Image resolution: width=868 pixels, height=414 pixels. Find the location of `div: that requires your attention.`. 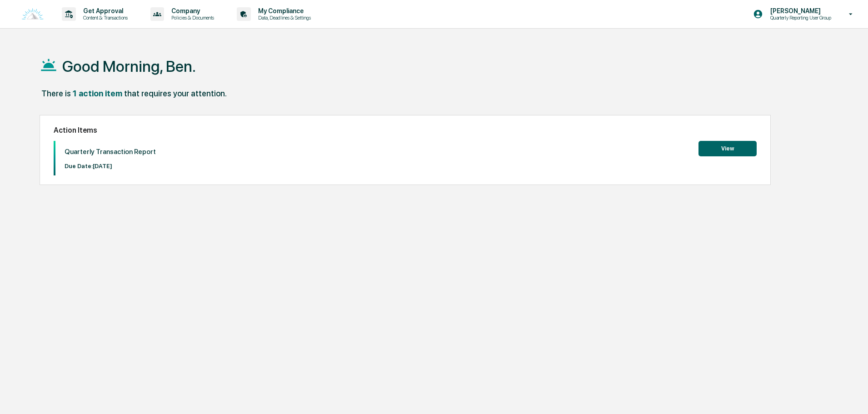

div: that requires your attention. is located at coordinates (175, 93).